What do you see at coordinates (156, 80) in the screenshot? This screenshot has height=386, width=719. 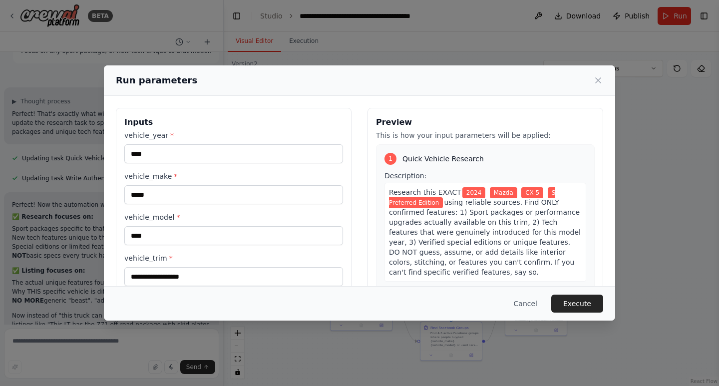 I see `h2: Run parameters` at bounding box center [156, 80].